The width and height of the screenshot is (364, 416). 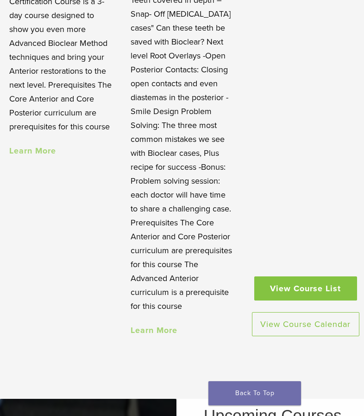 What do you see at coordinates (306, 324) in the screenshot?
I see `a: View Course Calendar` at bounding box center [306, 324].